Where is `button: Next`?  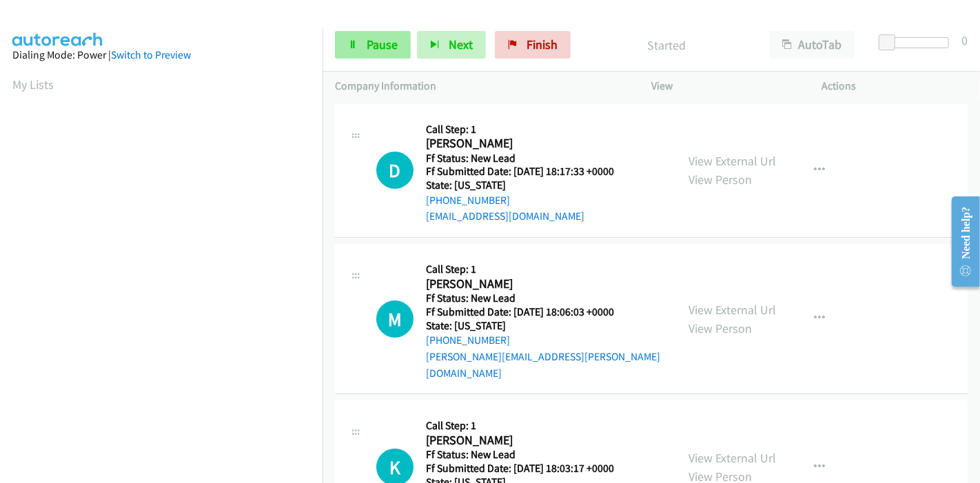 button: Next is located at coordinates (452, 45).